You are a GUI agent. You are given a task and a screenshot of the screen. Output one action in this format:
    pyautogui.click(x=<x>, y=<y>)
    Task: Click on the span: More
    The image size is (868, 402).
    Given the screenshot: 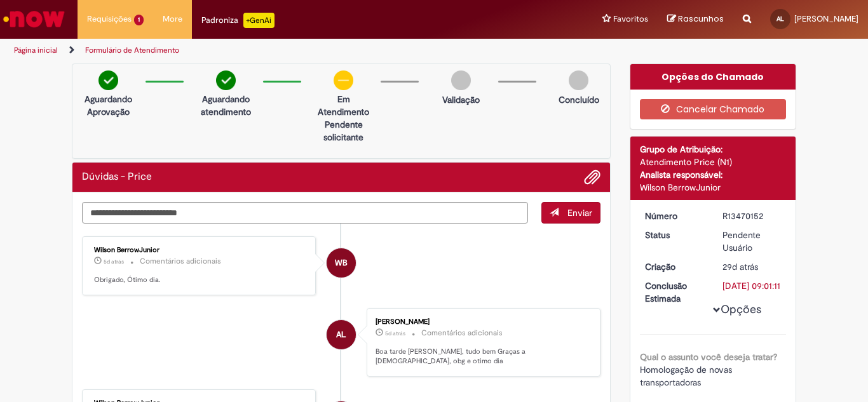 What is the action you would take?
    pyautogui.click(x=172, y=20)
    